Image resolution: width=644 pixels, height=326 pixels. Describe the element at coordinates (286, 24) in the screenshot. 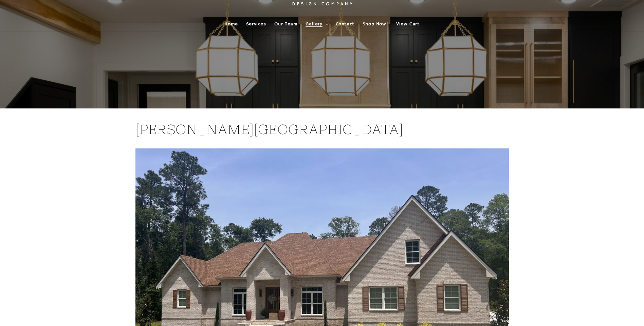

I see `a: Our Team` at that location.